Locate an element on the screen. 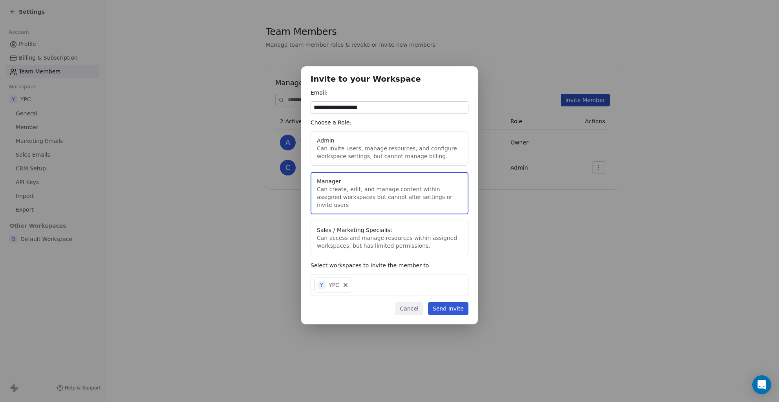 Image resolution: width=779 pixels, height=402 pixels. span: Y is located at coordinates (322, 285).